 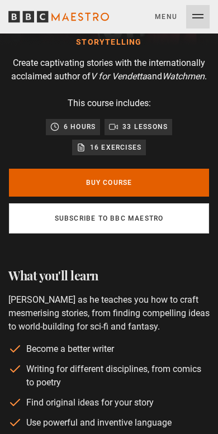 I want to click on p: Create captivating stories with the internationally acclaimed author of and ., so click(x=109, y=70).